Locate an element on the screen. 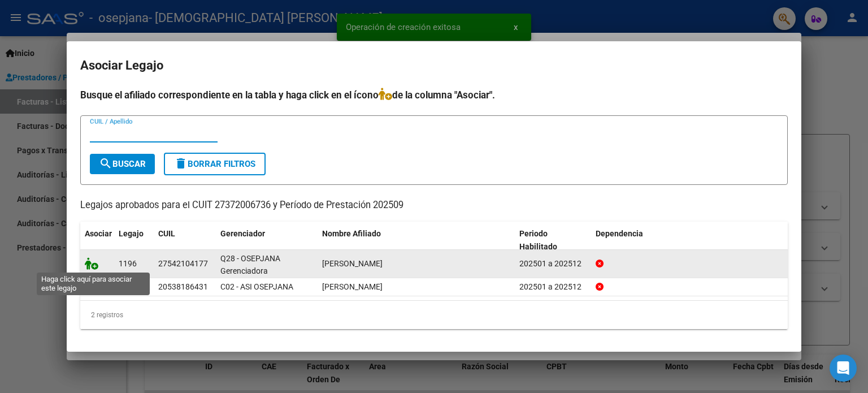 The height and width of the screenshot is (393, 868). h4: Busque el afiliado correspondiente en la tabla y haga click en el ícono de la columna "Asociar". is located at coordinates (434, 95).